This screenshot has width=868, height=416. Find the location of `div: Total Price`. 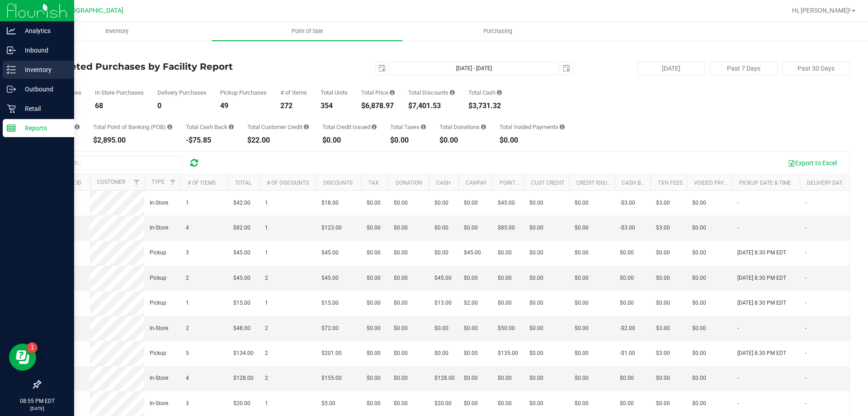

div: Total Price is located at coordinates (378, 93).